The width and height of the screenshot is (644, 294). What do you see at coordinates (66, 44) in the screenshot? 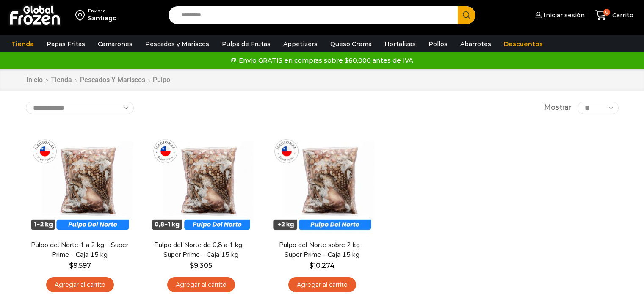
I see `a: Papas Fritas` at bounding box center [66, 44].